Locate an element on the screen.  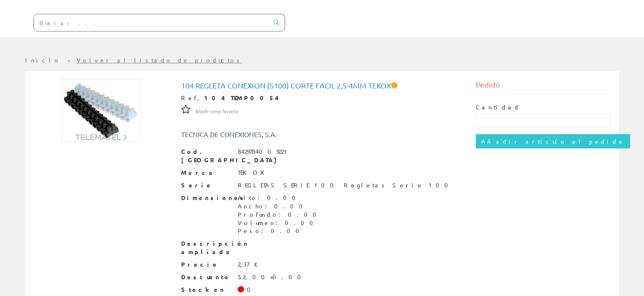
span: Precio is located at coordinates (206, 265).